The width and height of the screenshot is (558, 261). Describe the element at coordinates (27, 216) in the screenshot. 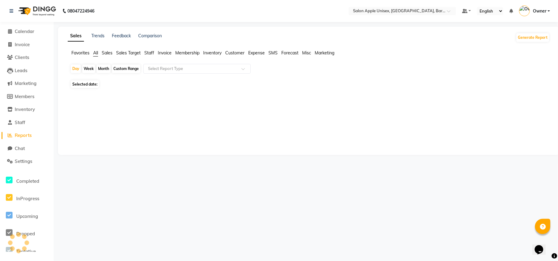

I see `span: Upcoming` at that location.